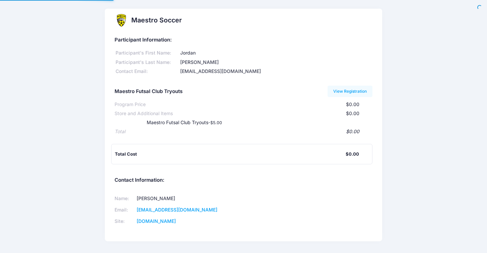 The height and width of the screenshot is (253, 487). Describe the element at coordinates (230, 154) in the screenshot. I see `div: Total Cost` at that location.